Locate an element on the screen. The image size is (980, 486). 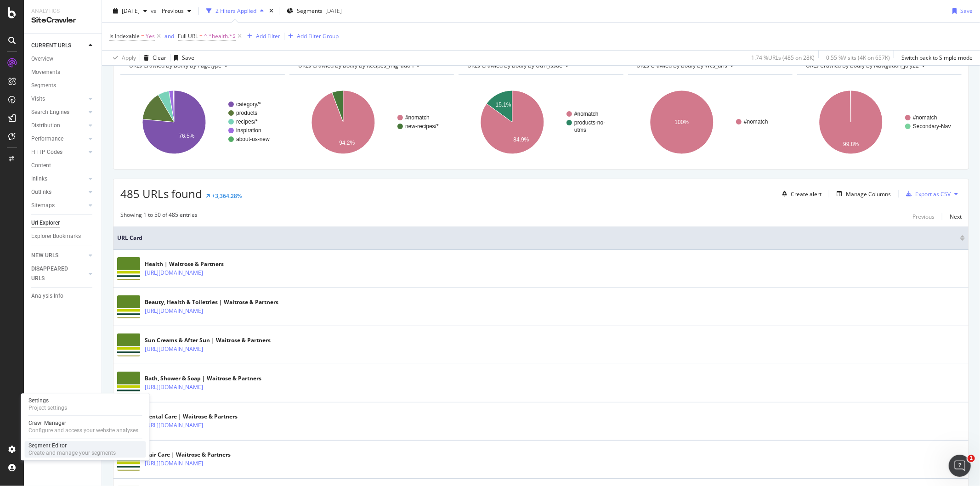
button: Next is located at coordinates (955, 217).